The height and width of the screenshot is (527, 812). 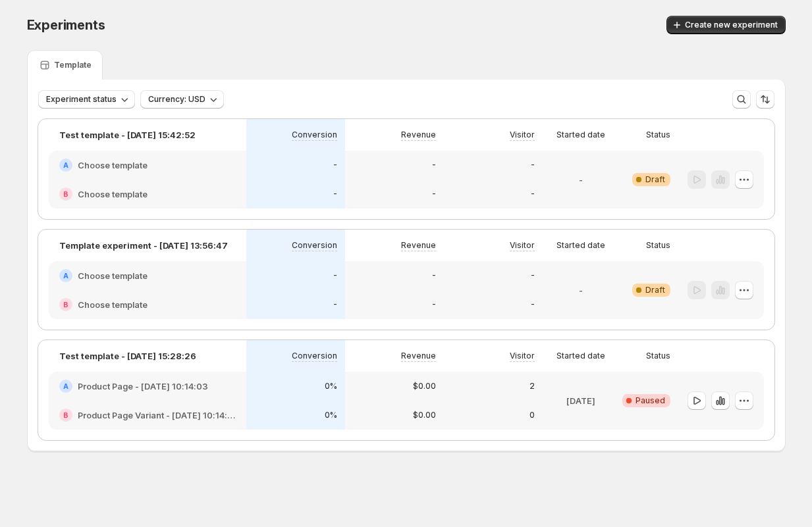 I want to click on span: Create new experiment, so click(x=731, y=25).